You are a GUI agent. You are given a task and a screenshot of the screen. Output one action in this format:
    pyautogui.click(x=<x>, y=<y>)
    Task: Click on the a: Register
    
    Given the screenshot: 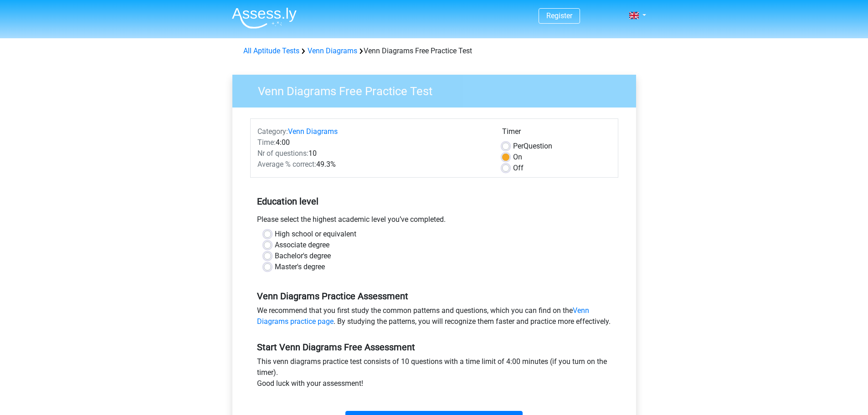 What is the action you would take?
    pyautogui.click(x=559, y=15)
    